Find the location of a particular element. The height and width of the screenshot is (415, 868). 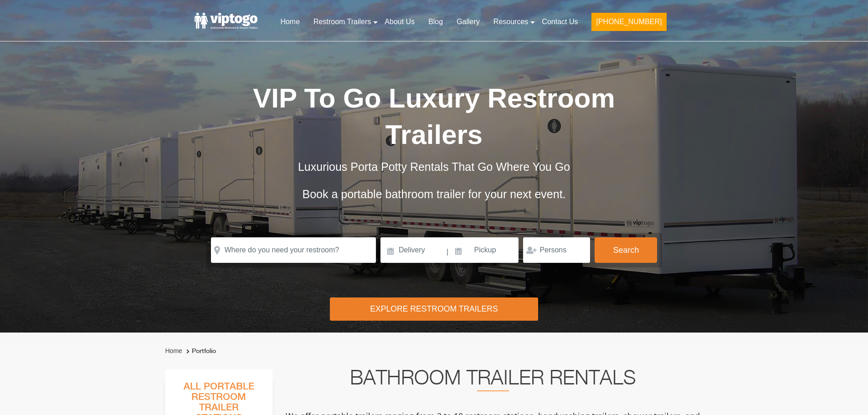

a: Blog is located at coordinates (435, 22).